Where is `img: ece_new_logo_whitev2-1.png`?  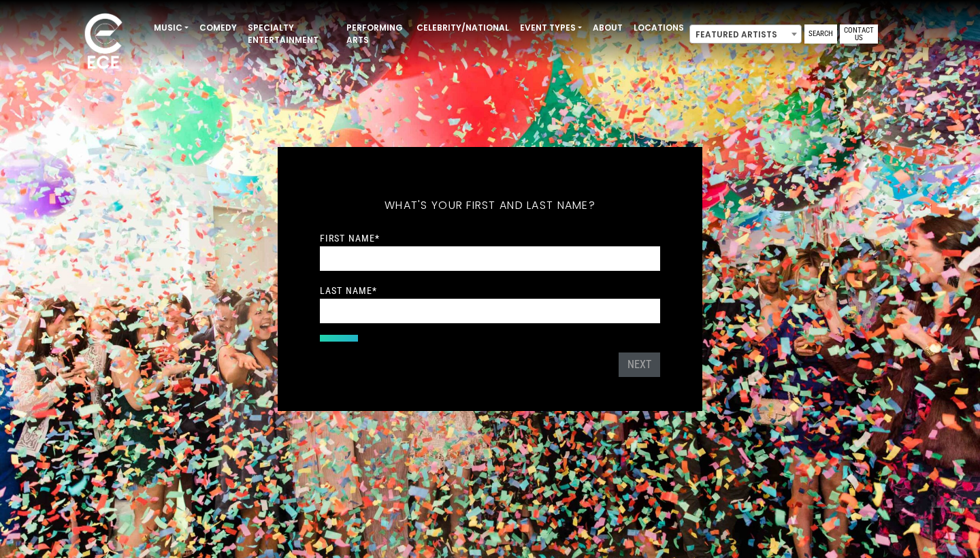 img: ece_new_logo_whitev2-1.png is located at coordinates (103, 42).